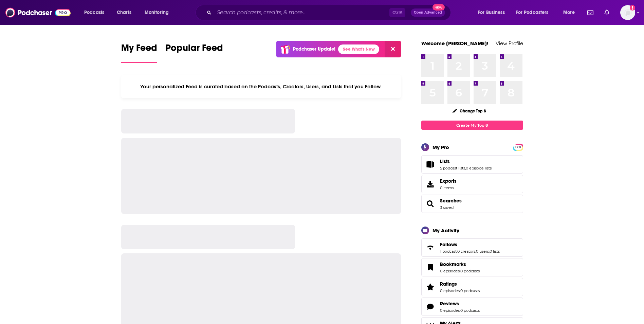 The height and width of the screenshot is (324, 644). I want to click on span: Charts, so click(124, 12).